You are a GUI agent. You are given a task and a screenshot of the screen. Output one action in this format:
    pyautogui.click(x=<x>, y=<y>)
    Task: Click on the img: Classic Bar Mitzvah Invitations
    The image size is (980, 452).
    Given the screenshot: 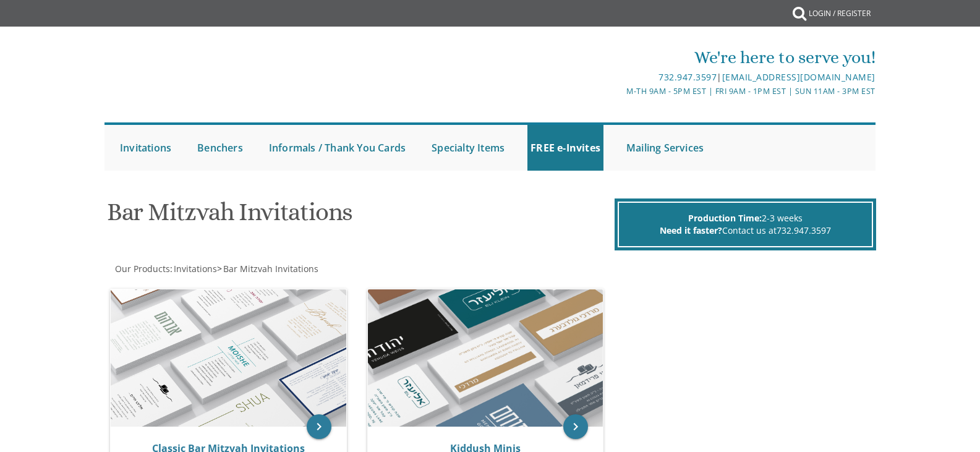 What is the action you would take?
    pyautogui.click(x=228, y=358)
    